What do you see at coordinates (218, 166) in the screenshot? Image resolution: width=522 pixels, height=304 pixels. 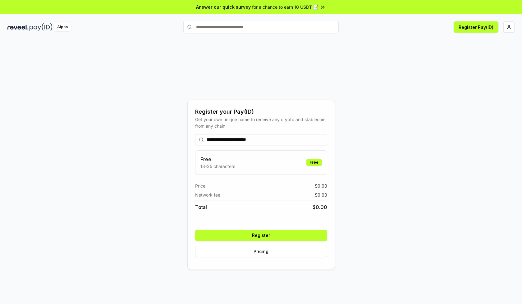 I see `p: 13-25 characters` at bounding box center [218, 166].